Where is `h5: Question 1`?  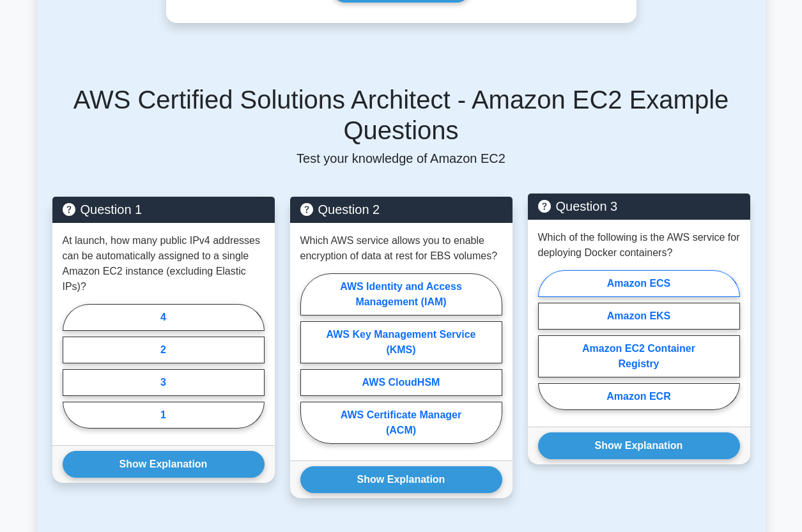
h5: Question 1 is located at coordinates (163, 209).